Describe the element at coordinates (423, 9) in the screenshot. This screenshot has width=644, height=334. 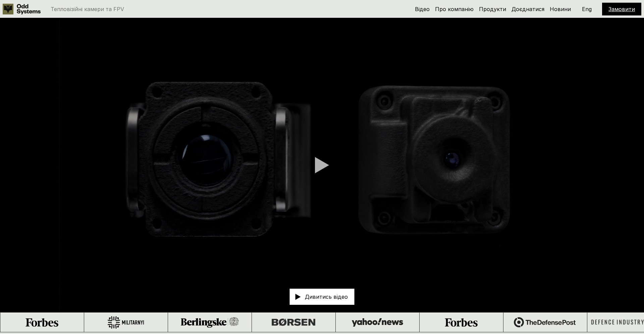
I see `a: Відео` at that location.